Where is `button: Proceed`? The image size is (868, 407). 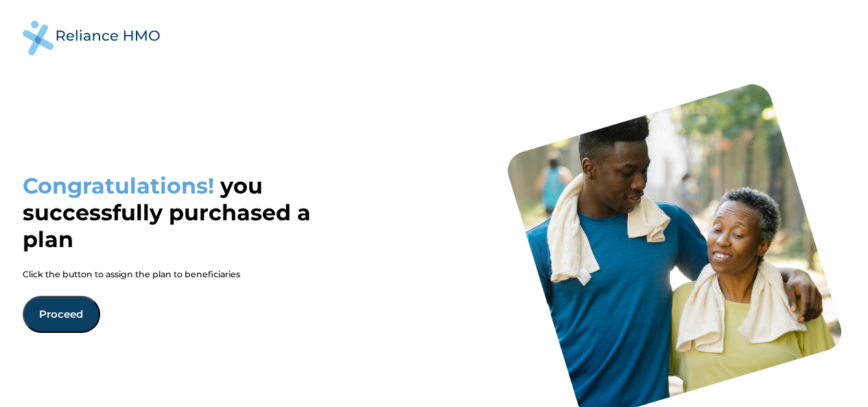
button: Proceed is located at coordinates (61, 314).